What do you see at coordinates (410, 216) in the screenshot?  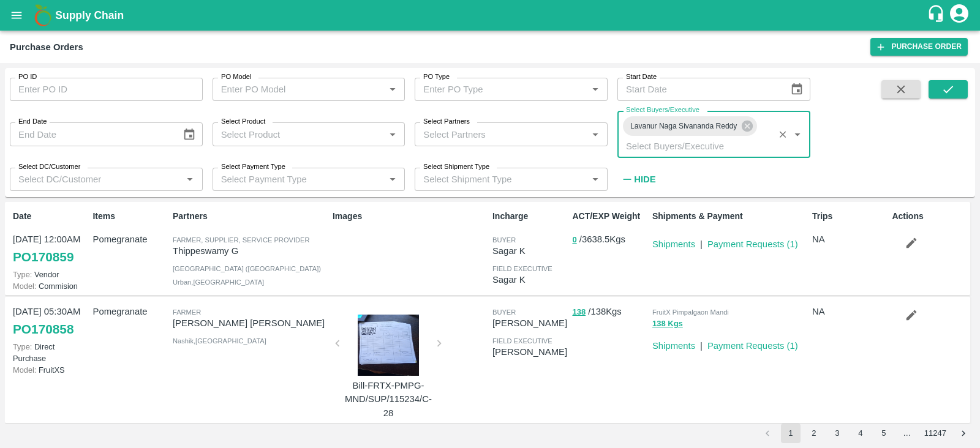 I see `p: Images` at bounding box center [410, 216].